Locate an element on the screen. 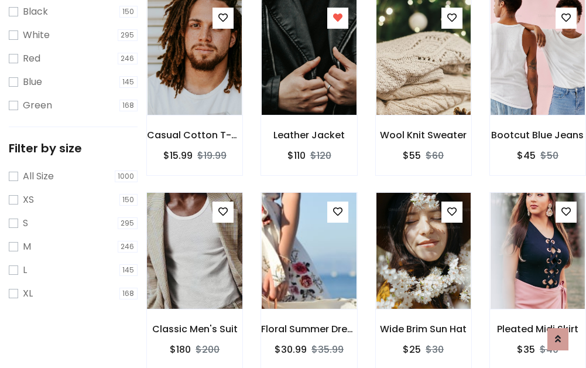 This screenshot has height=368, width=586. h6: $15.99 is located at coordinates (178, 155).